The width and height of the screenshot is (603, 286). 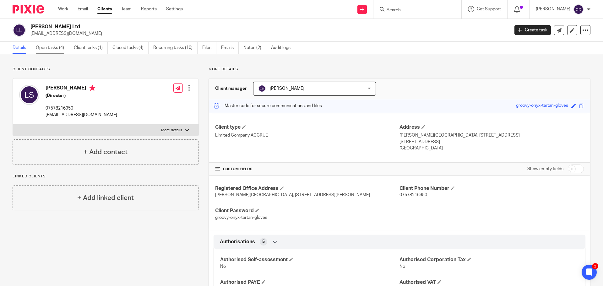 What do you see at coordinates (595, 266) in the screenshot?
I see `div: 2` at bounding box center [595, 266].